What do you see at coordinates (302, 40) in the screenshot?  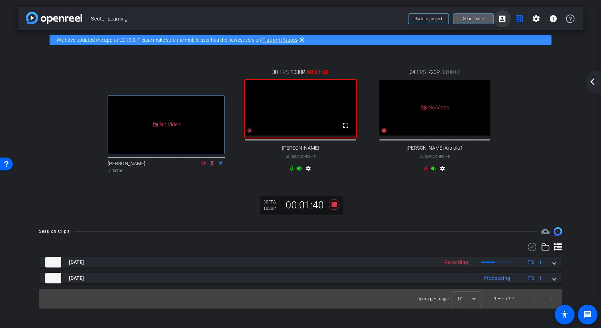 I see `mat-icon: highlight_off` at bounding box center [302, 40].